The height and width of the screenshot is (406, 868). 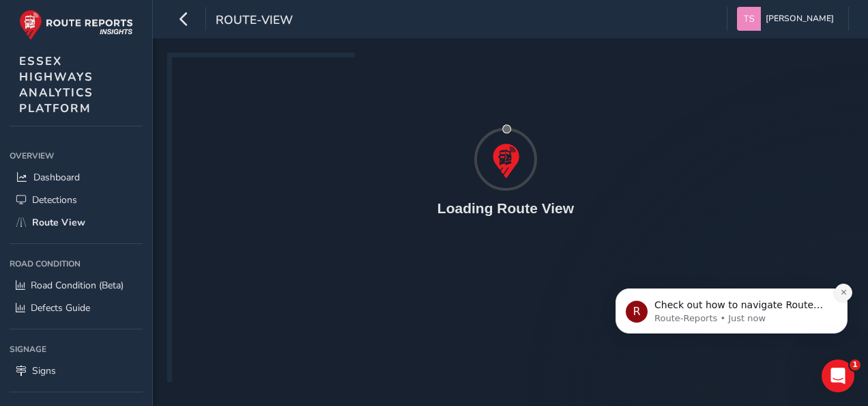 I want to click on p: Message from Route-Reports, sent Just now, so click(x=147, y=116).